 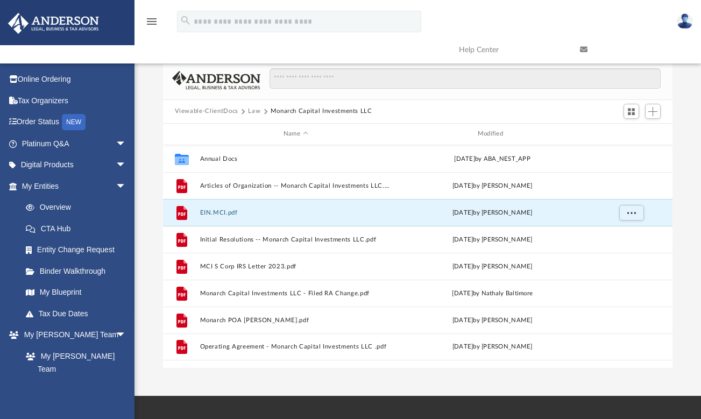 I want to click on a: Order StatusNEW, so click(x=75, y=122).